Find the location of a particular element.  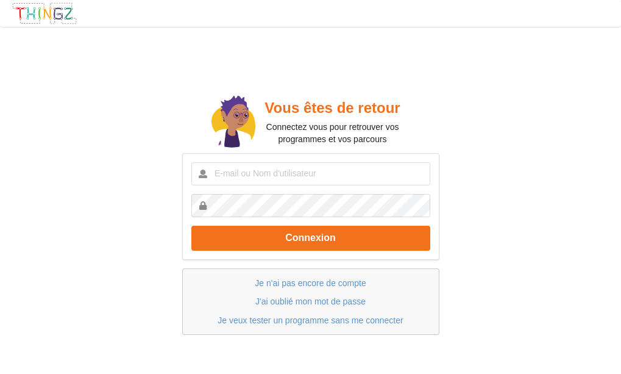

input: E-mail ou Nom d'utilisateur is located at coordinates (311, 174).